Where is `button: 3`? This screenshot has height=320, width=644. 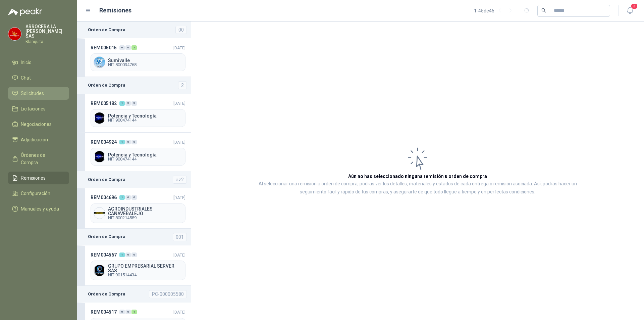 button: 3 is located at coordinates (630, 11).